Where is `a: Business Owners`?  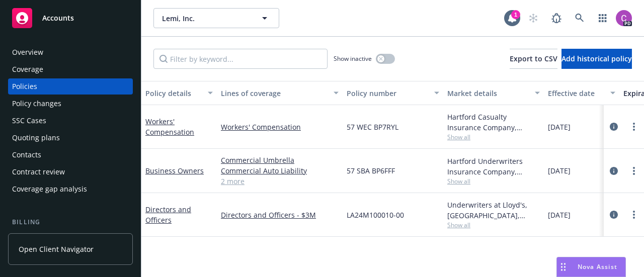
a: Business Owners is located at coordinates (175, 171).